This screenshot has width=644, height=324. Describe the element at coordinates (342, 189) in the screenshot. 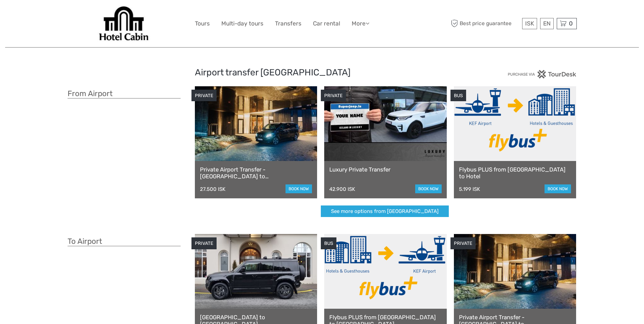

I see `div: 42.900 ISK` at that location.